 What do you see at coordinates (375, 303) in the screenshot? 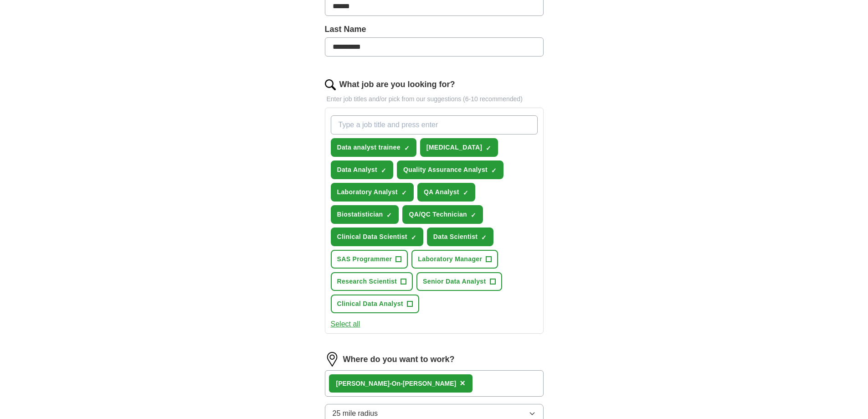
I see `button: Clinical Data Analyst` at bounding box center [375, 303].